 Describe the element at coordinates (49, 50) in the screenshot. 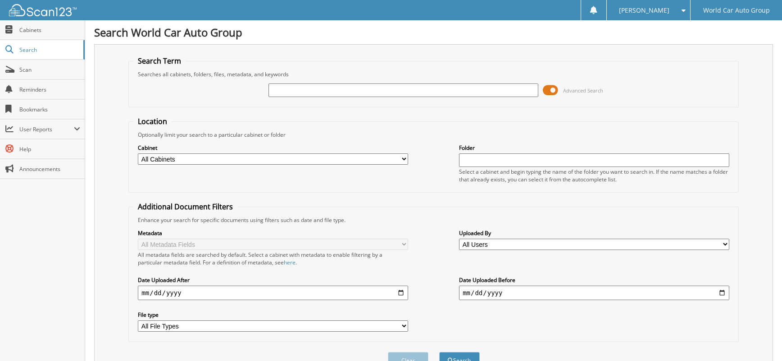

I see `span: Search` at that location.